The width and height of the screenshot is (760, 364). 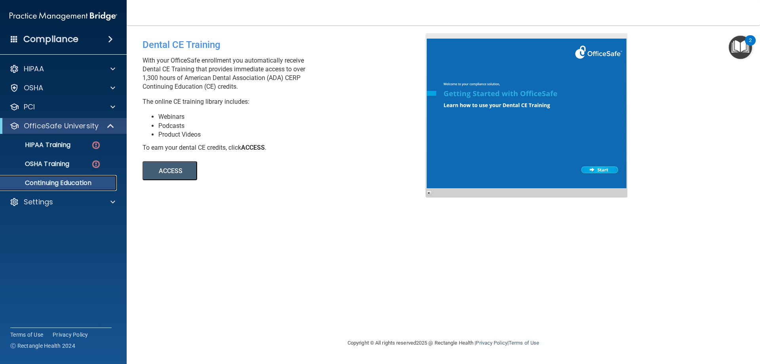 I want to click on p: With your OfficeSafe enrollment you automatically receive Dental CE Training that provides immedi..., so click(x=287, y=74).